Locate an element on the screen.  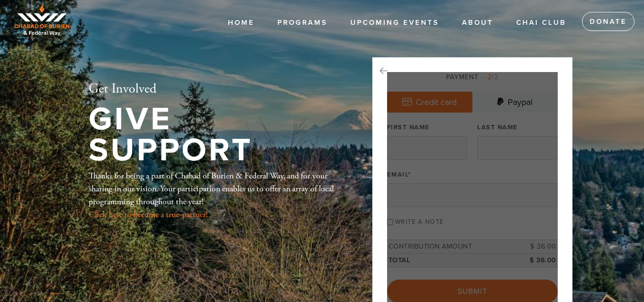
img: Full%20Color%20copy%403x_0.png is located at coordinates (41, 22).